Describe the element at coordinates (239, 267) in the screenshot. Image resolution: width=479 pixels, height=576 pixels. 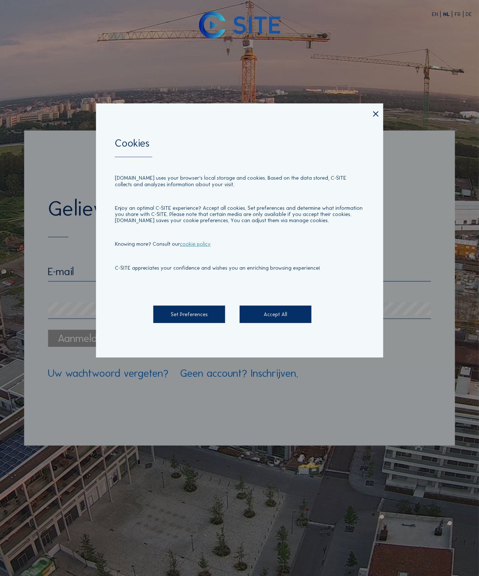
I see `p: C-SITE appreciates your confidence and wishes you an enriching browsing experience!` at that location.